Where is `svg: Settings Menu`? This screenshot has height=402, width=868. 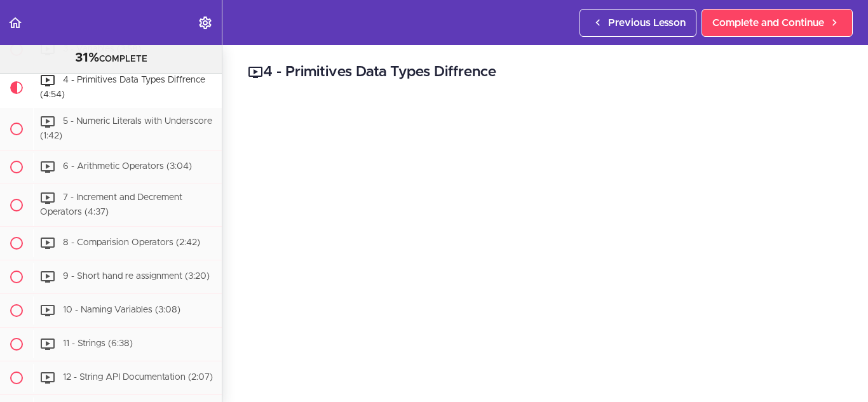
svg: Settings Menu is located at coordinates (205, 23).